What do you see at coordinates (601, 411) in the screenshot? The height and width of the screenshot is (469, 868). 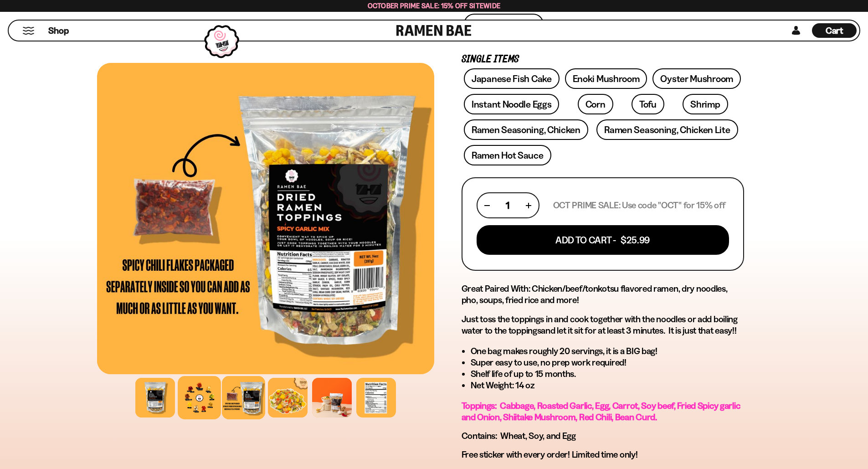 I see `span: Toppings: Cabbage, Roasted Garlic, Egg, Carrot, Soy beef, Fried Spicy garlic and Onion, Shiitake ...` at bounding box center [601, 411].